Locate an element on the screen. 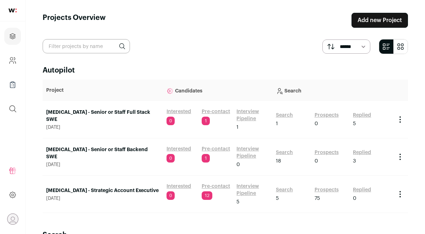 Image resolution: width=425 pixels, height=234 pixels. h1: Projects Overview is located at coordinates (74, 20).